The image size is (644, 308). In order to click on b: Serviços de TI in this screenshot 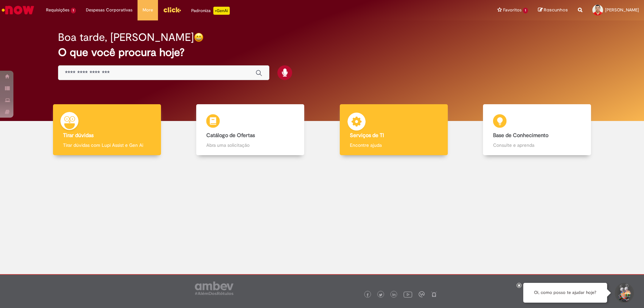, I will do `click(367, 135)`.